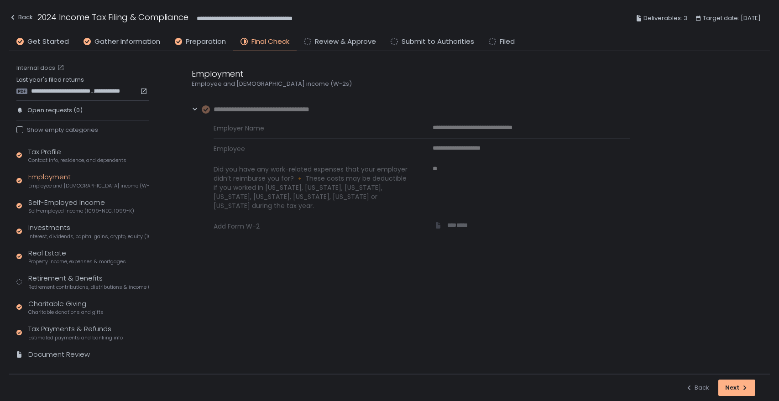 The image size is (779, 401). I want to click on div: Charitable Giving, so click(66, 308).